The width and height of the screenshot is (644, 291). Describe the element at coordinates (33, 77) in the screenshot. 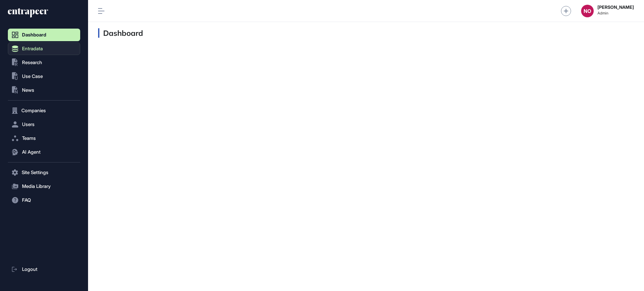

I see `span: Use Case` at that location.